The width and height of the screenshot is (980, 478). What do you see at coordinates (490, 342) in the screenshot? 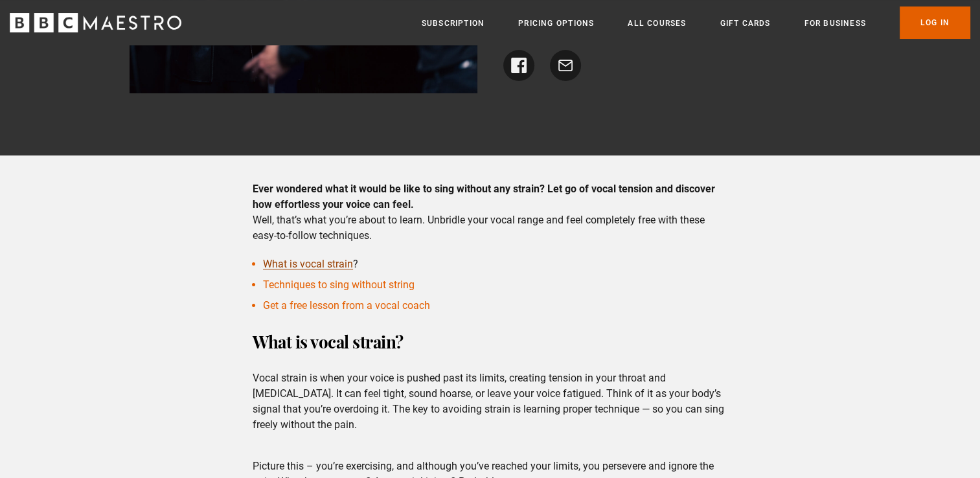
I see `h3: What is vocal strain?` at bounding box center [490, 342].